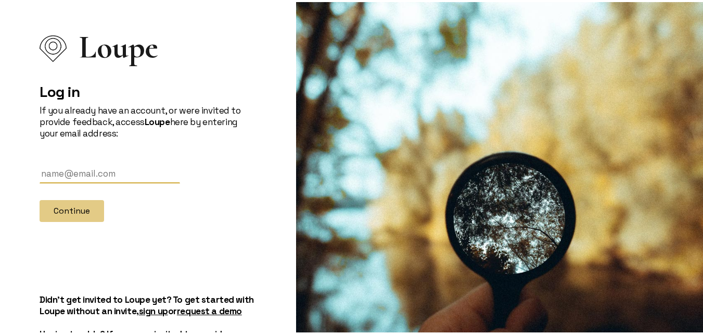  Describe the element at coordinates (110, 171) in the screenshot. I see `input: Email Address` at that location.